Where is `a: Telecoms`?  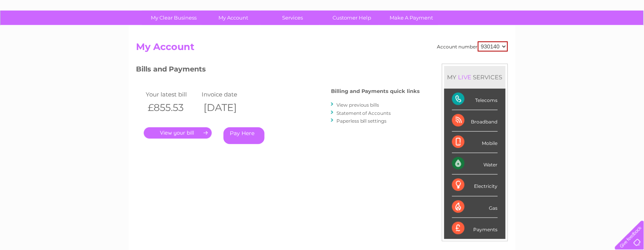
a: Telecoms is located at coordinates (559, 36).